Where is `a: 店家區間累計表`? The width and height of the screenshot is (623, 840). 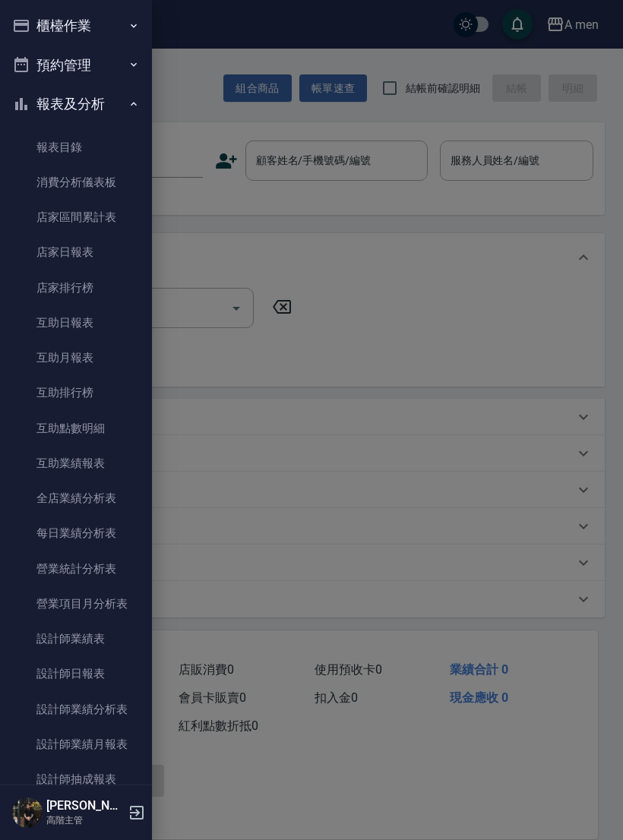 a: 店家區間累計表 is located at coordinates (76, 217).